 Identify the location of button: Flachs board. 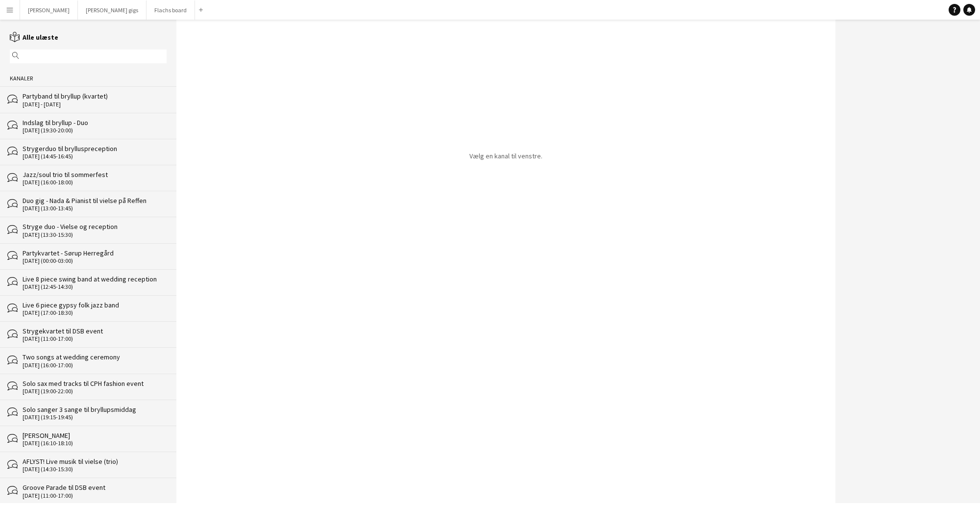
(171, 10).